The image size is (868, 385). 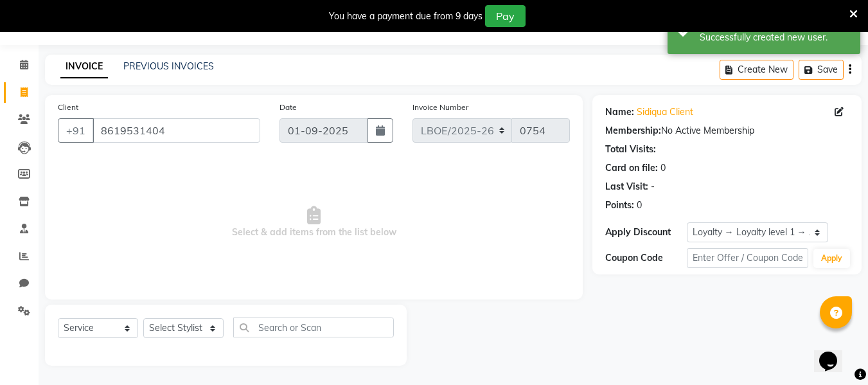 What do you see at coordinates (313, 223) in the screenshot?
I see `span: Select & add items from the list below` at bounding box center [313, 223].